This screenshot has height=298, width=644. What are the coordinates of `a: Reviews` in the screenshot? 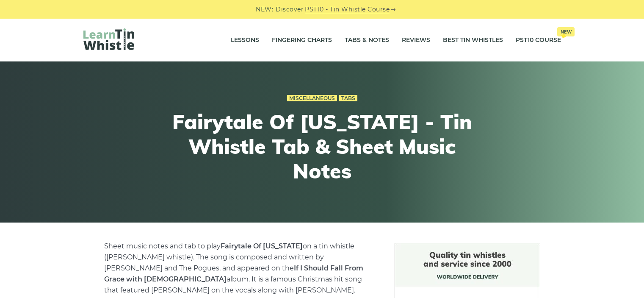 It's located at (416, 40).